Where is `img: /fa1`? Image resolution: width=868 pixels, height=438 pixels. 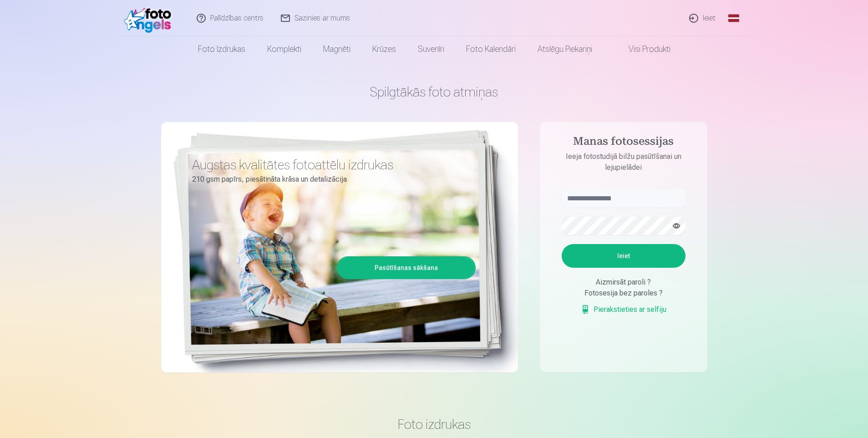
img: /fa1 is located at coordinates (150, 18).